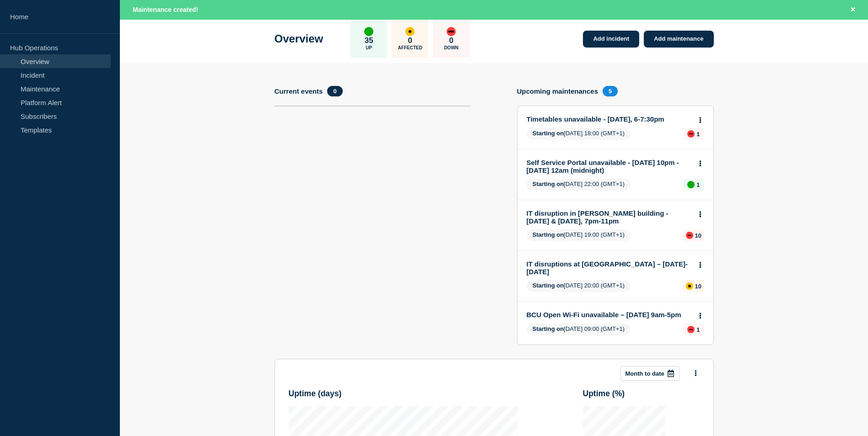 The image size is (868, 436). What do you see at coordinates (299, 39) in the screenshot?
I see `h1: Overview` at bounding box center [299, 39].